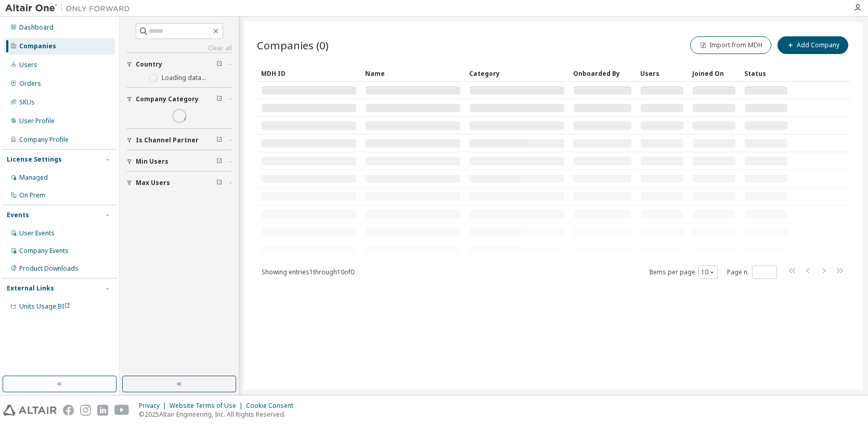  What do you see at coordinates (167, 140) in the screenshot?
I see `span: Is Channel Partner` at bounding box center [167, 140].